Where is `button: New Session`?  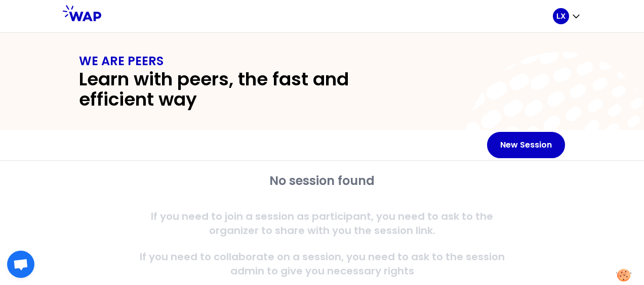 button: New Session is located at coordinates (526, 145).